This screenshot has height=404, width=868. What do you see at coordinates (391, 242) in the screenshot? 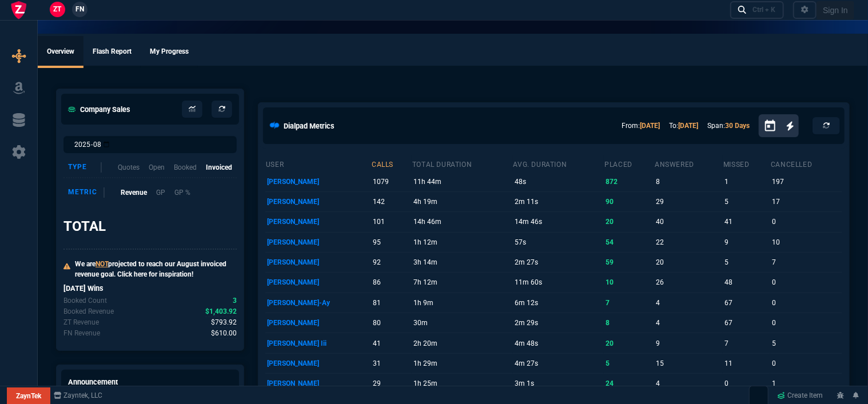
I see `p: 95` at bounding box center [391, 242].